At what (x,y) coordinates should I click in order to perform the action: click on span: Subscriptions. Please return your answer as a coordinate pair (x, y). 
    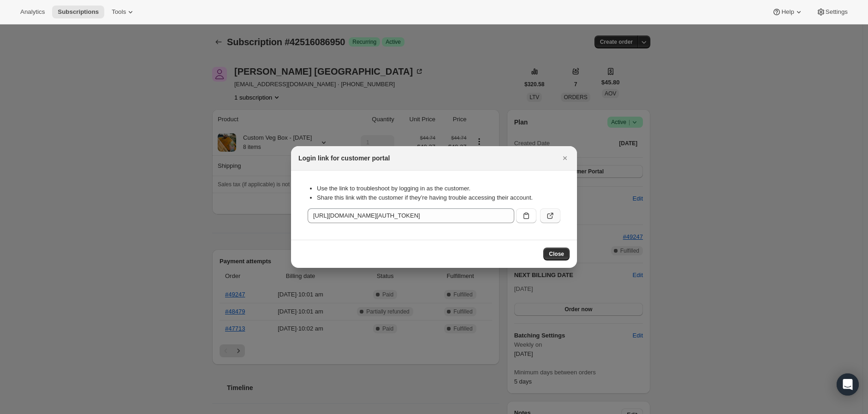
    Looking at the image, I should click on (78, 12).